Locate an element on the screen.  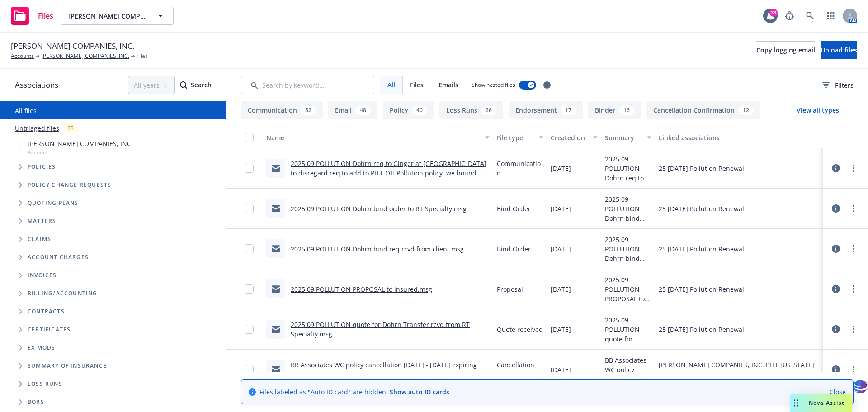
button: Email is located at coordinates (352, 110).